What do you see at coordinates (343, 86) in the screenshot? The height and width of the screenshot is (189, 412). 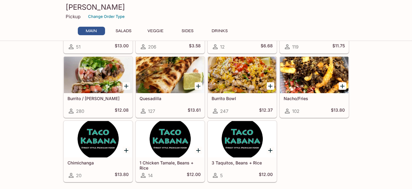 I see `button: Add Nacho/Fries` at bounding box center [343, 86].